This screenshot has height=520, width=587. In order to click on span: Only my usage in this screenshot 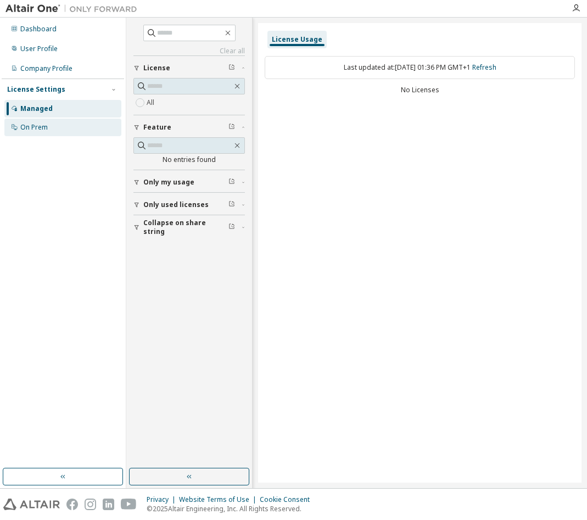, I will do `click(169, 182)`.